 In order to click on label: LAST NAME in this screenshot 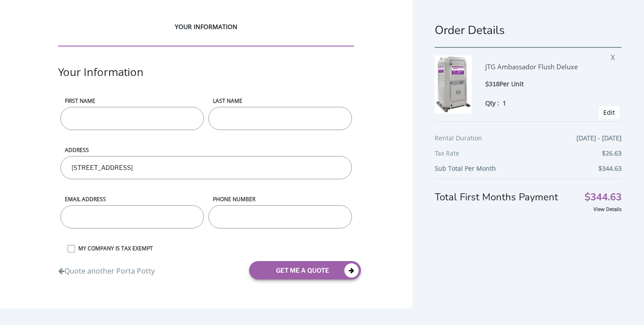, I will do `click(280, 101)`.